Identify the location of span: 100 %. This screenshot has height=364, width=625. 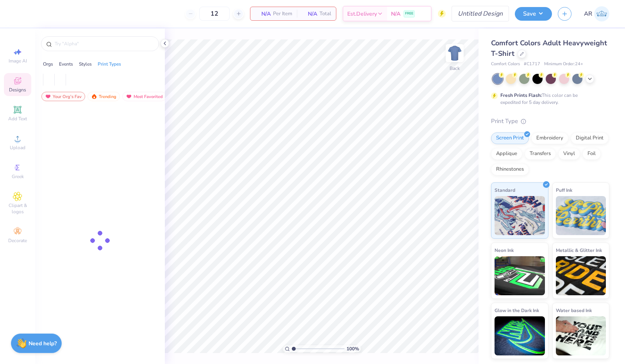
(353, 349).